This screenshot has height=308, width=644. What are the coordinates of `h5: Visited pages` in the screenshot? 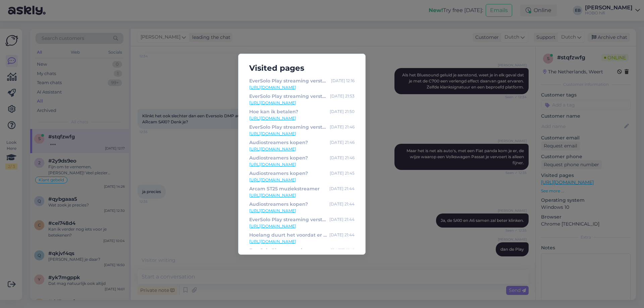 It's located at (302, 68).